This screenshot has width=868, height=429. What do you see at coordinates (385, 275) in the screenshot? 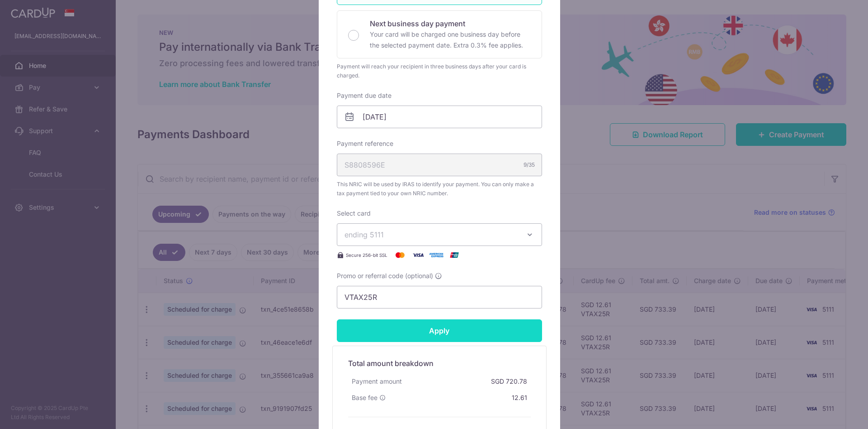
I see `span: Promo or referral code (optional)` at bounding box center [385, 275].